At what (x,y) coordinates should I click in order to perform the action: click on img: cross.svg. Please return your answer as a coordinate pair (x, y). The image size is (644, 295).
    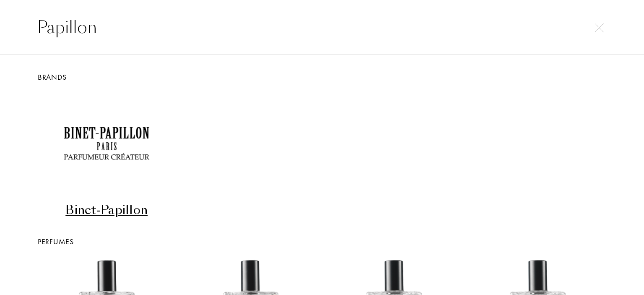
    Looking at the image, I should click on (599, 28).